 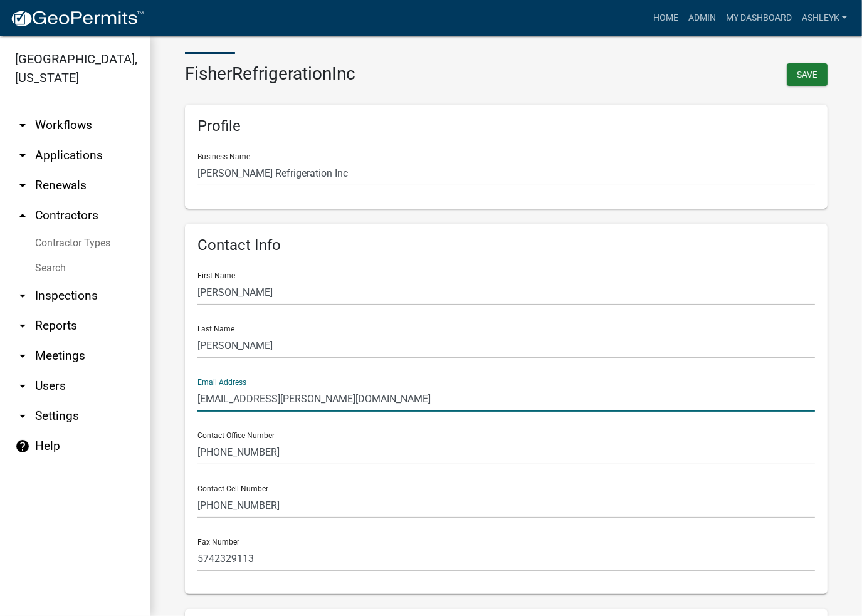 What do you see at coordinates (666, 18) in the screenshot?
I see `a: Home` at bounding box center [666, 18].